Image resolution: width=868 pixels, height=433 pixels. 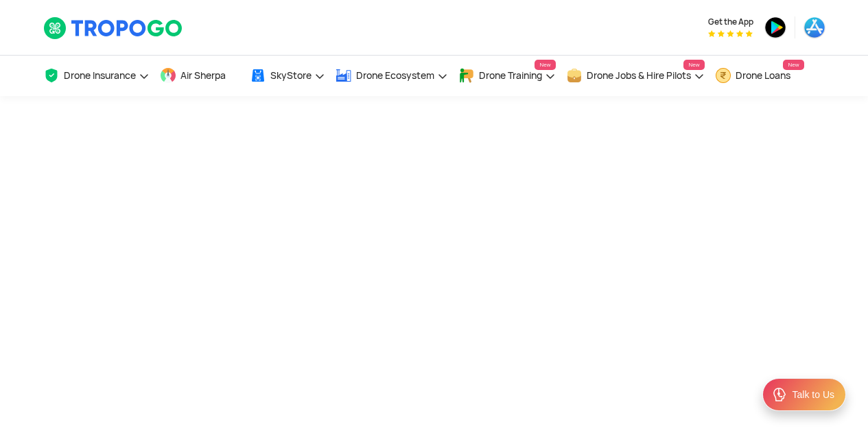 I want to click on span: Drone Insurance, so click(x=100, y=76).